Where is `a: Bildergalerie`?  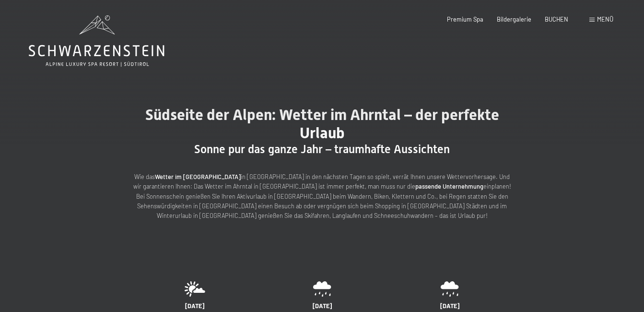 a: Bildergalerie is located at coordinates (514, 19).